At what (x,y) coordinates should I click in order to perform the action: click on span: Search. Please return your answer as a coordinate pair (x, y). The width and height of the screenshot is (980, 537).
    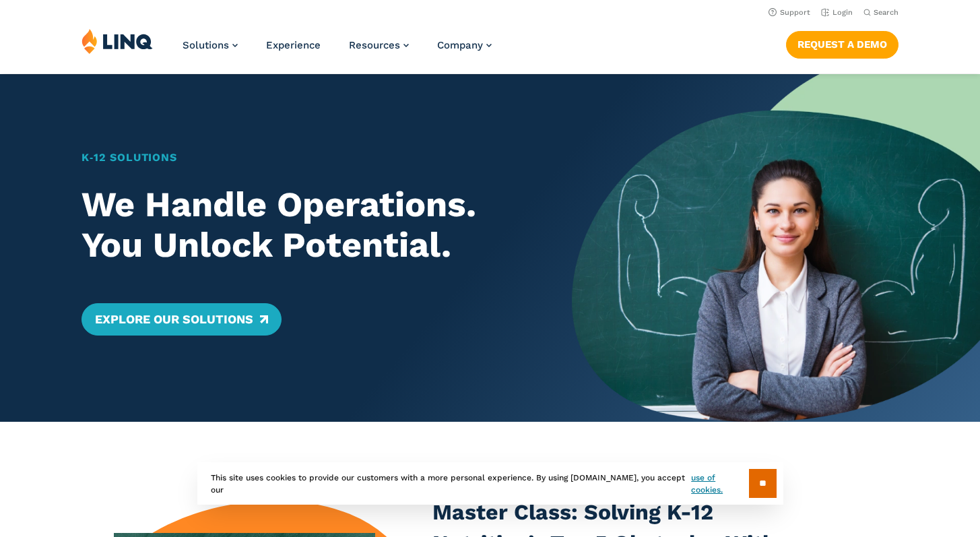
    Looking at the image, I should click on (886, 12).